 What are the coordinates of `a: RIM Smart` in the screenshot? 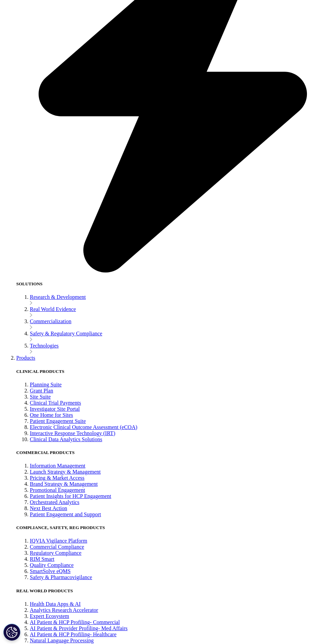 It's located at (42, 559).